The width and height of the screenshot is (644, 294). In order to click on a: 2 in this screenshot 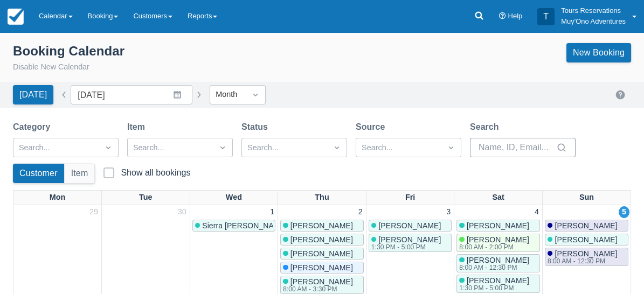, I will do `click(360, 212)`.